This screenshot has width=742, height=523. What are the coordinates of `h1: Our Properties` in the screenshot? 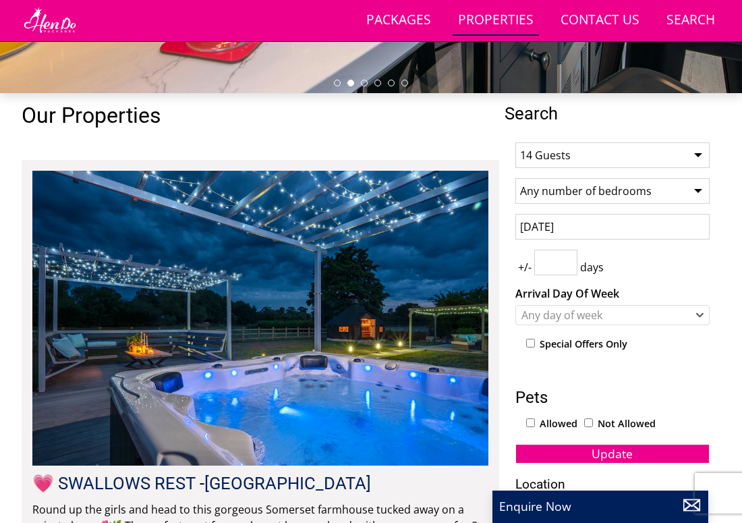 It's located at (260, 115).